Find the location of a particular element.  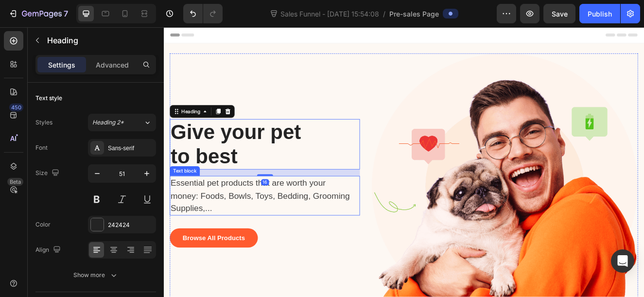

div: Font is located at coordinates (41, 148).